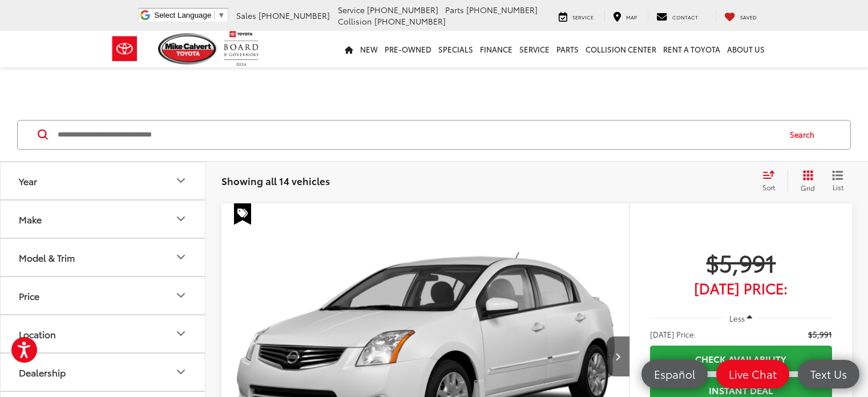 Image resolution: width=868 pixels, height=397 pixels. What do you see at coordinates (828, 373) in the screenshot?
I see `span: Text Us` at bounding box center [828, 373].